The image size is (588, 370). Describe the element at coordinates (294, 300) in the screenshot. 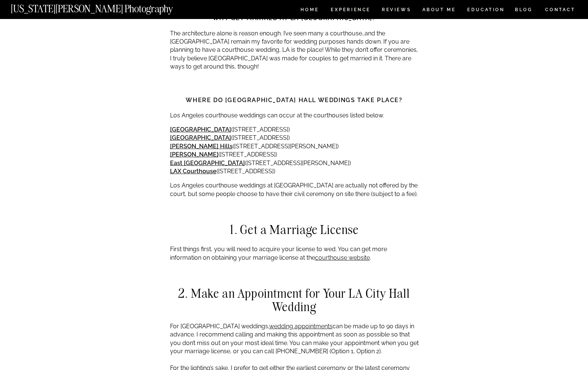

I see `h2: 2. Make an Appointment for Your LA City Hall Wedding` at that location.